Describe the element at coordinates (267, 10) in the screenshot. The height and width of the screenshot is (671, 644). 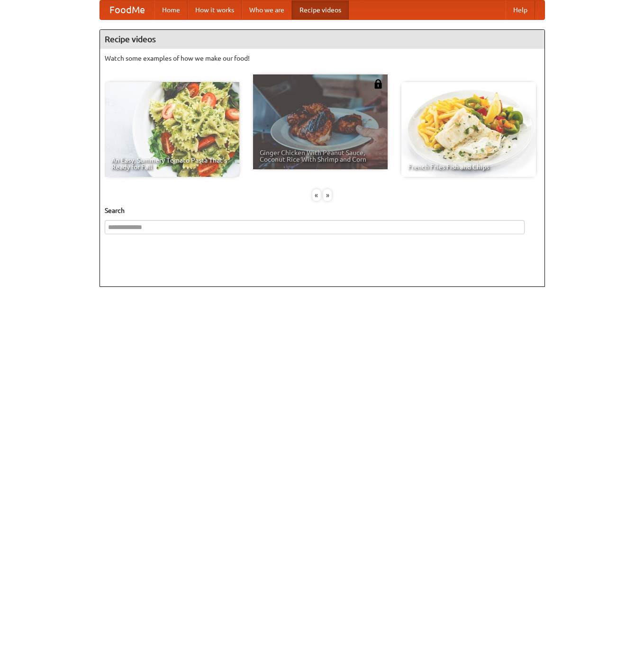
I see `a: Who we are` at that location.